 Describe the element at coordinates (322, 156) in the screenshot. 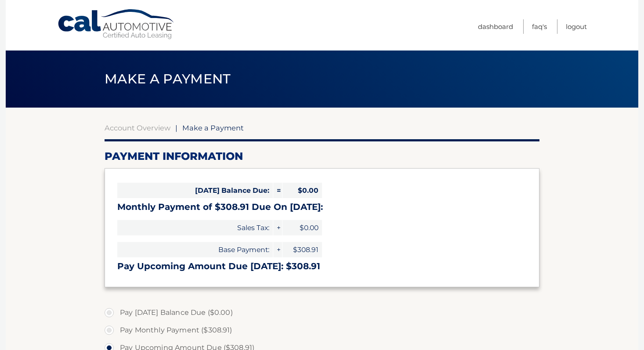

I see `h2: Payment Information` at that location.